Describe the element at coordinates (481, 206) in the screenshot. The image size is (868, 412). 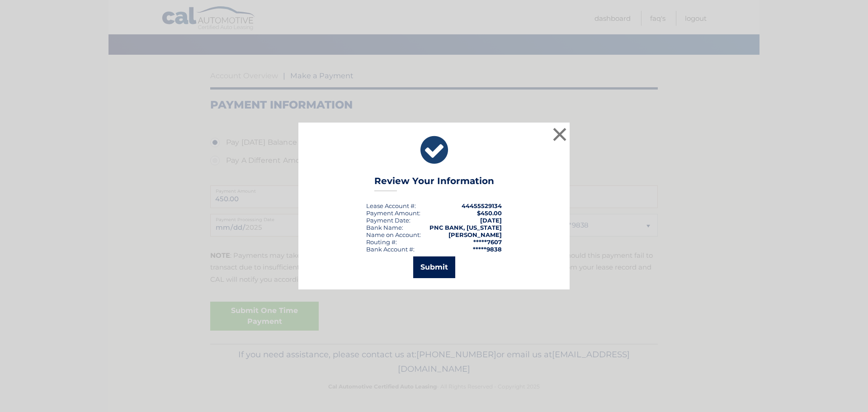
I see `strong: 44455529134` at that location.